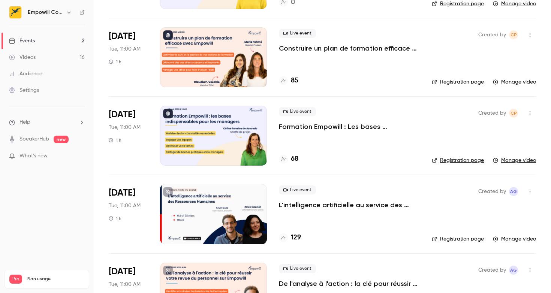 Image resolution: width=551 pixels, height=293 pixels. Describe the element at coordinates (128, 214) in the screenshot. I see `div: Mar 25 Tue, 11:00 AM (Europe/Paris)` at that location.